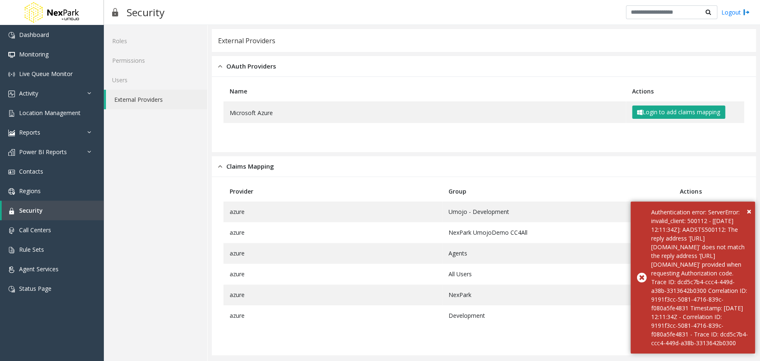 This screenshot has width=760, height=361. I want to click on td: NexPark, so click(558, 295).